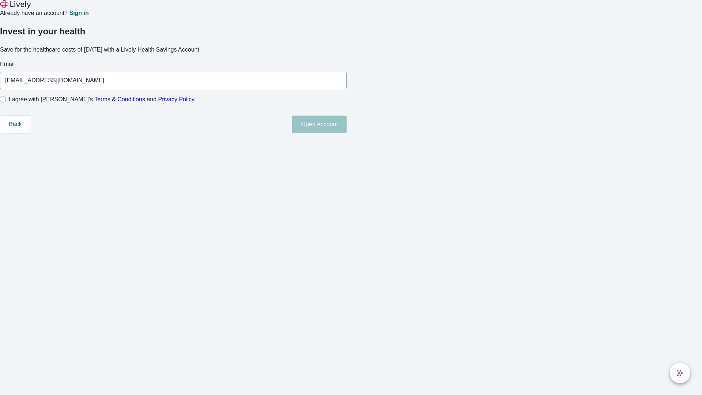  Describe the element at coordinates (79, 13) in the screenshot. I see `a: Sign in` at that location.